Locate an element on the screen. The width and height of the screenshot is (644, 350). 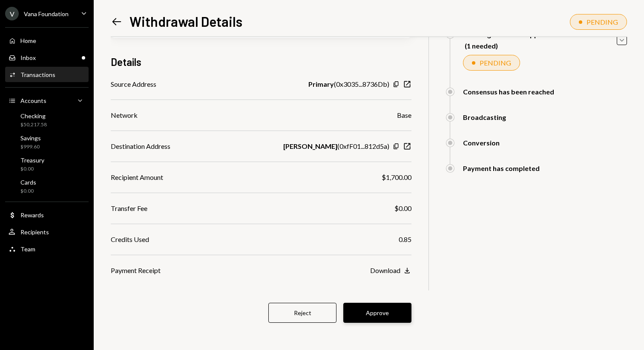
div: 0.85 is located at coordinates (405, 240).